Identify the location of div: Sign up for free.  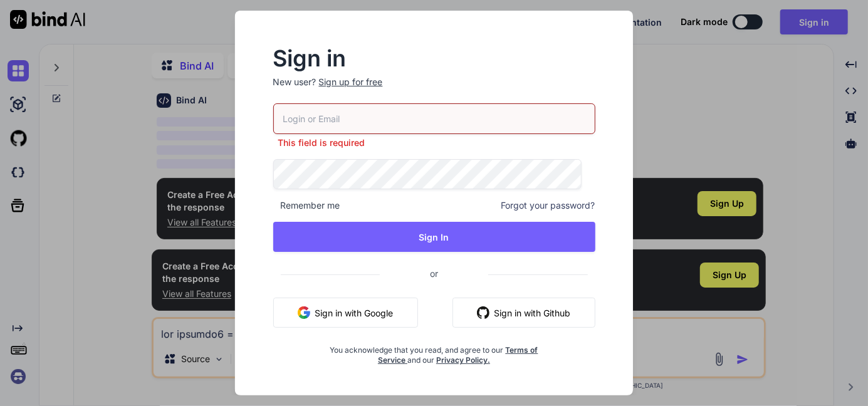
(351, 82).